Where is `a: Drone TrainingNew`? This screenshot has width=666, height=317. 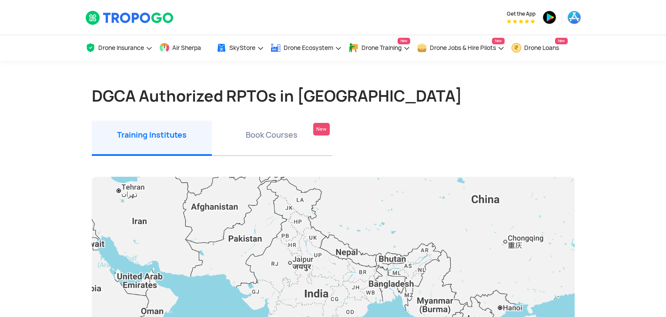 a: Drone TrainingNew is located at coordinates (379, 48).